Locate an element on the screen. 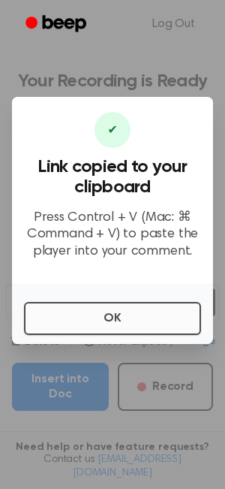  p: Press Control + V (Mac: ⌘ Command + V) to paste the player into your comment. is located at coordinates (113, 235).